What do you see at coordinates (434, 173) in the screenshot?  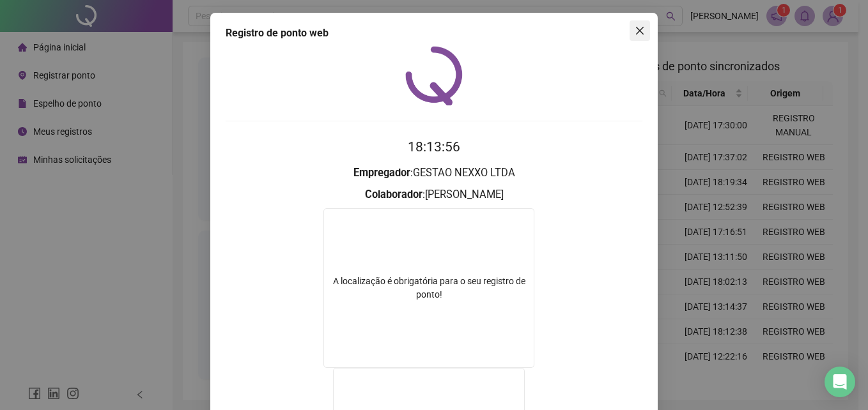 I see `h3: : GESTAO NEXXO LTDA` at bounding box center [434, 173].